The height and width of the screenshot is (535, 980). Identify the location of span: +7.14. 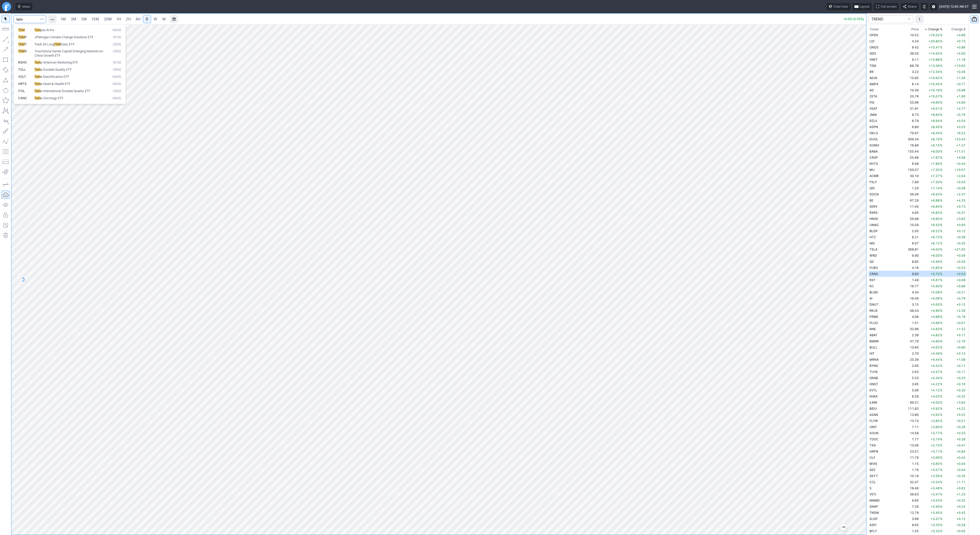
(935, 188).